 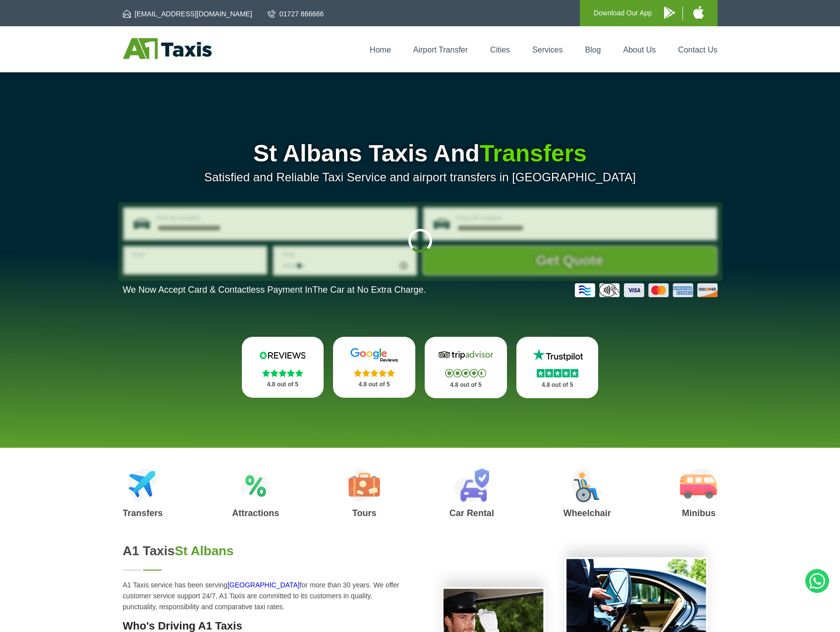 What do you see at coordinates (143, 513) in the screenshot?
I see `h3: Transfers` at bounding box center [143, 513].